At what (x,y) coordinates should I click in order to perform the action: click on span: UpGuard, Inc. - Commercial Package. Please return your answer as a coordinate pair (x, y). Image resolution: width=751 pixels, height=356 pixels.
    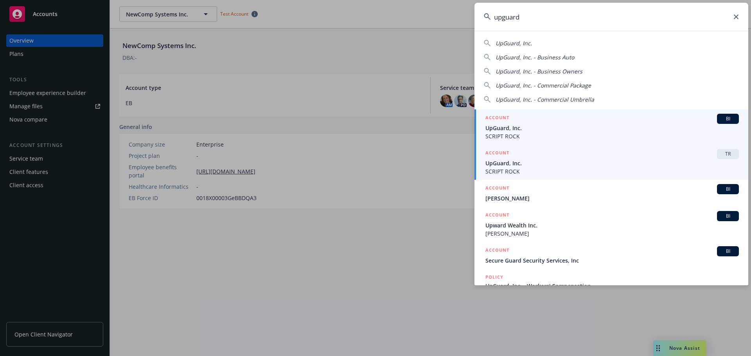
    Looking at the image, I should click on (543, 85).